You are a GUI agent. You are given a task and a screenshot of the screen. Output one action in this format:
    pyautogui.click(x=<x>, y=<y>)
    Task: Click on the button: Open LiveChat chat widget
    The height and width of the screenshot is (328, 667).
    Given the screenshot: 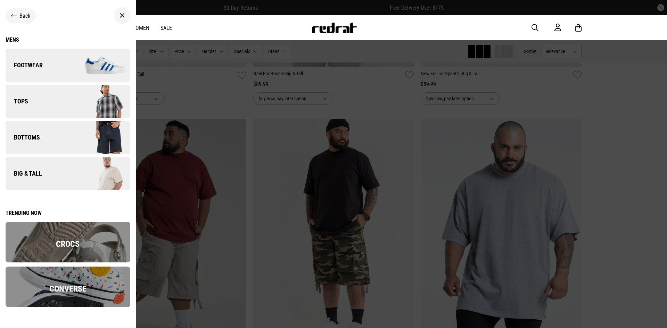 What is the action you would take?
    pyautogui.click(x=16, y=13)
    